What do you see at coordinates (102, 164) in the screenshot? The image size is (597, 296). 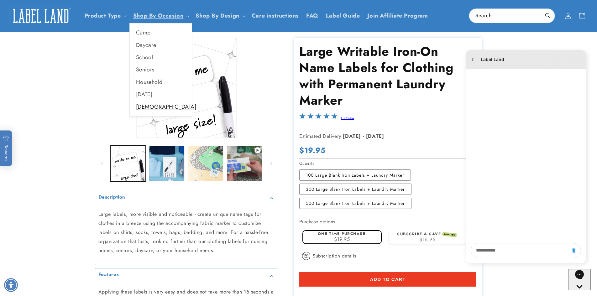 I see `button: Slide left` at bounding box center [102, 164].